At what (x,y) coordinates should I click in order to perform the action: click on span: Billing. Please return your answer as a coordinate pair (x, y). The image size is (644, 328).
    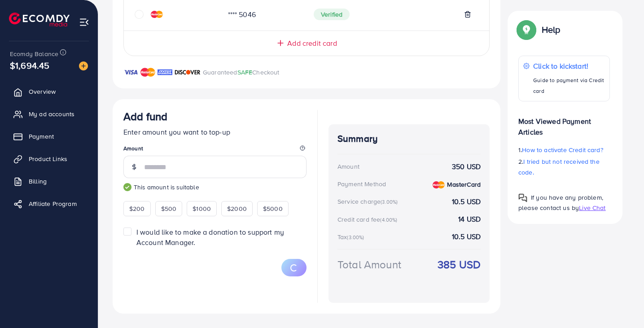
    Looking at the image, I should click on (38, 181).